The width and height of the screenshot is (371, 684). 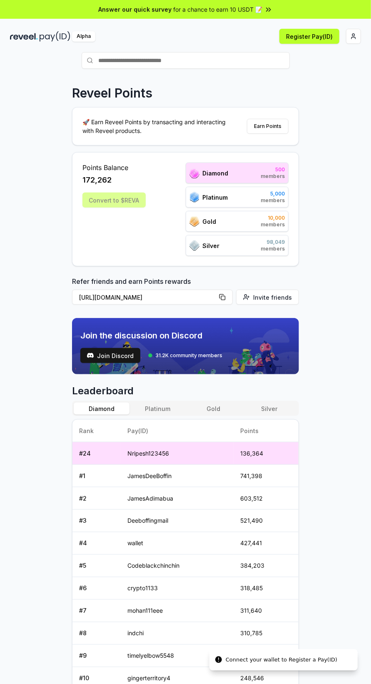 What do you see at coordinates (273, 170) in the screenshot?
I see `span: 500` at bounding box center [273, 170].